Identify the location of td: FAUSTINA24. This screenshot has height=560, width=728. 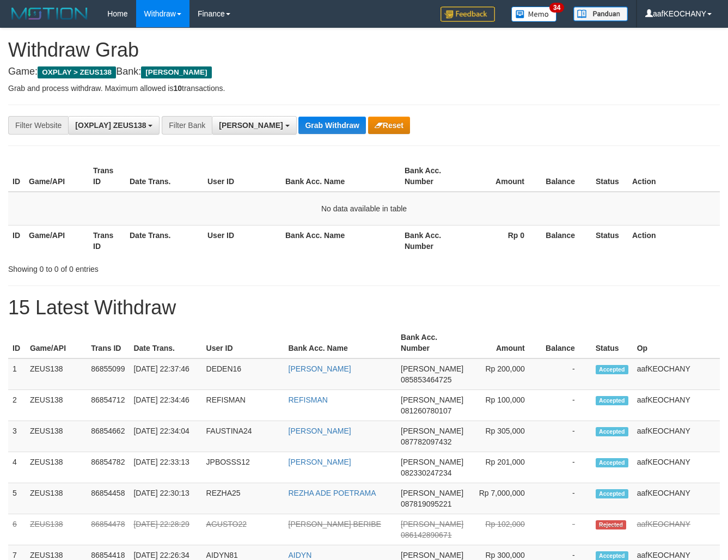
(243, 436).